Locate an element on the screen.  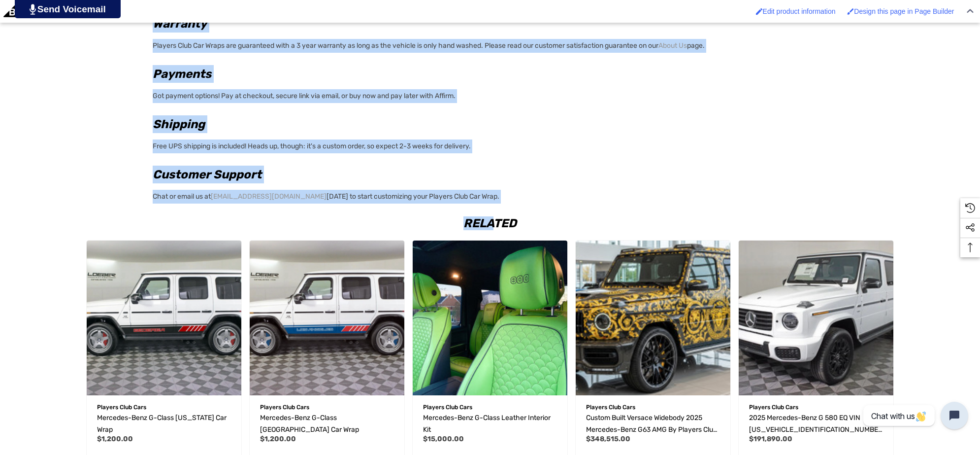
img: PjwhLS0gR2VuZXJhdG9yOiBHcmF2aXQuaW8gLS0+PHN2ZyB4bWxucz0iaHR0cDovL3d3dy53My5vcmcvMjAwMC9zdmciIHhtb... is located at coordinates (32, 9).